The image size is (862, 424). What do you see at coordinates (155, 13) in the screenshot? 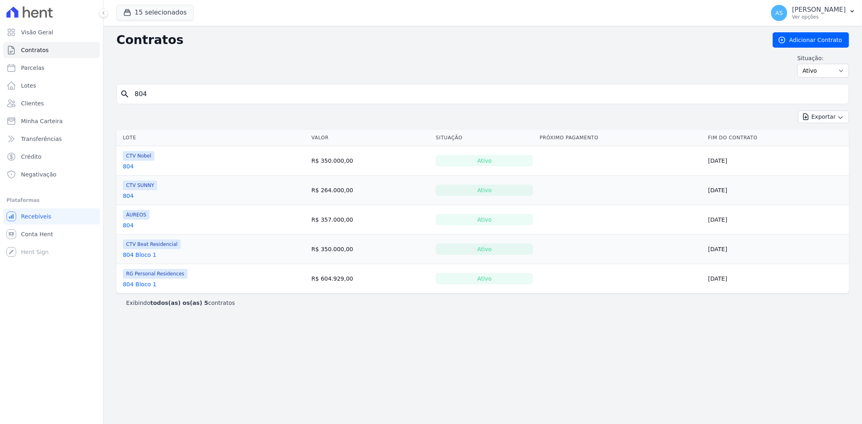
I see `button: 15 selecionados` at bounding box center [155, 13].